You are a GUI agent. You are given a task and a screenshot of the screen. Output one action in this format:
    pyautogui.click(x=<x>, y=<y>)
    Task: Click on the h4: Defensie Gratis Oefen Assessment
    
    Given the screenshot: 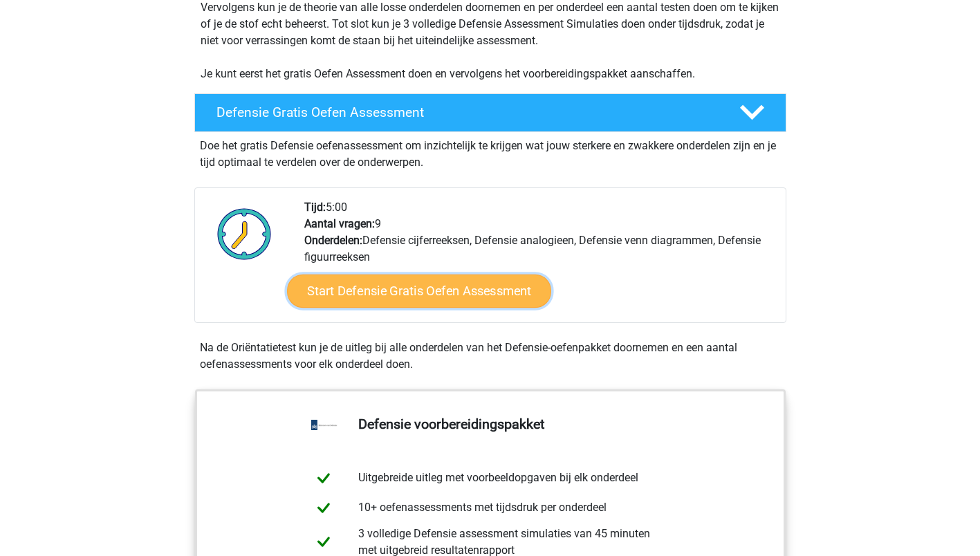 What is the action you would take?
    pyautogui.click(x=467, y=112)
    